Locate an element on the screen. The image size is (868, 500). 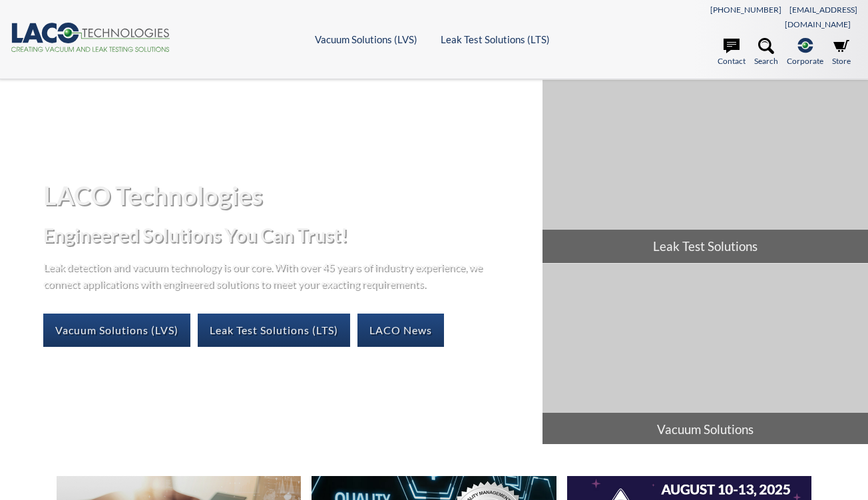
h2: Engineered Solutions You Can Trust! is located at coordinates (287, 235).